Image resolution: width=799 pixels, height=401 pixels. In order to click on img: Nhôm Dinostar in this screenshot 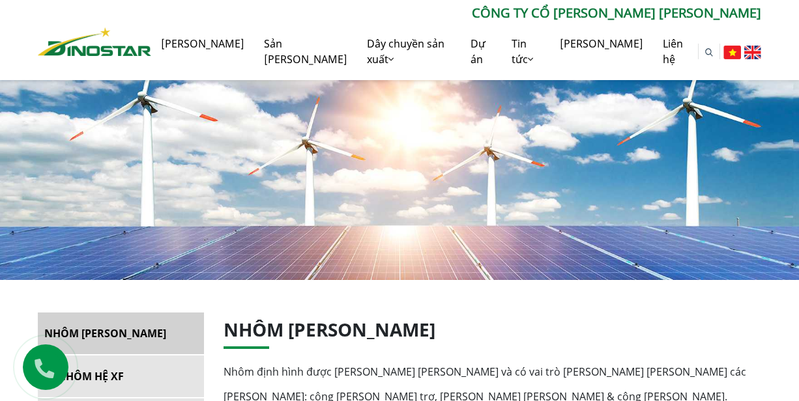, I will do `click(94, 42)`.